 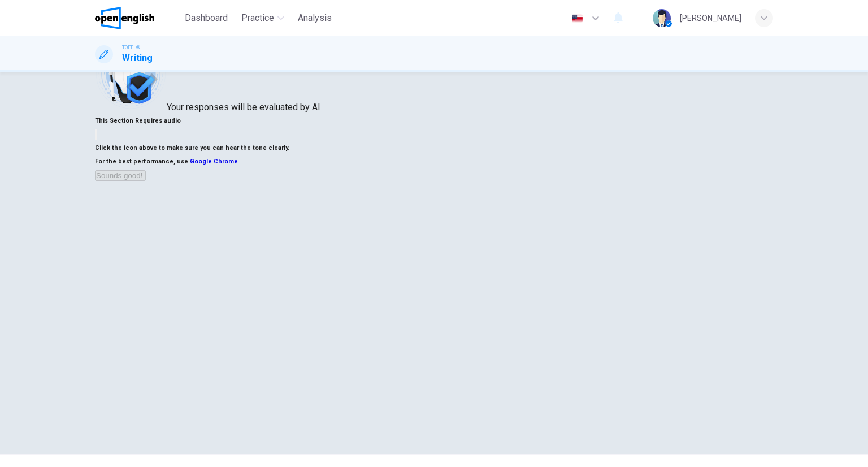 I want to click on span: Practice, so click(x=258, y=18).